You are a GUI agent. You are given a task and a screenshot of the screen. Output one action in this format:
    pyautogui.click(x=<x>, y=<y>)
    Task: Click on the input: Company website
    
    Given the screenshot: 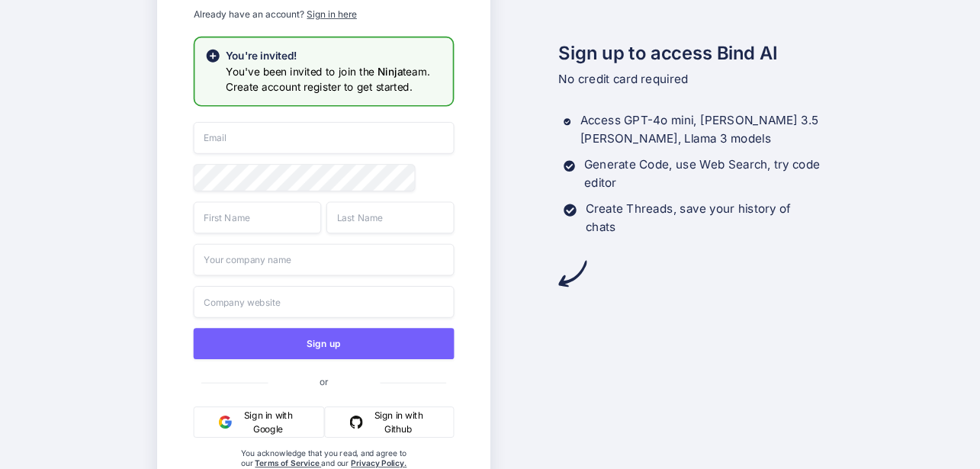 What is the action you would take?
    pyautogui.click(x=323, y=302)
    